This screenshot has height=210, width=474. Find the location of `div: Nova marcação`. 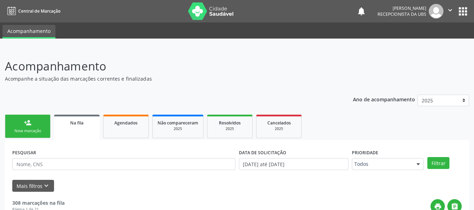

div: Nova marcação is located at coordinates (28, 131).